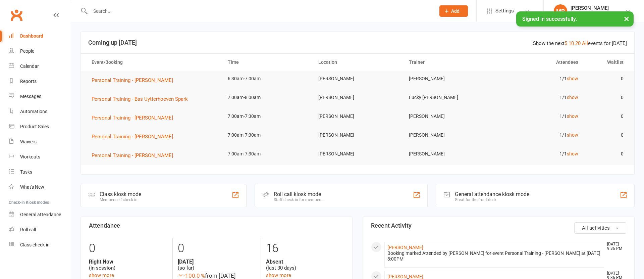 The height and width of the screenshot is (279, 644). What do you see at coordinates (590, 14) in the screenshot?
I see `div: Bodyline Fitness` at bounding box center [590, 14].